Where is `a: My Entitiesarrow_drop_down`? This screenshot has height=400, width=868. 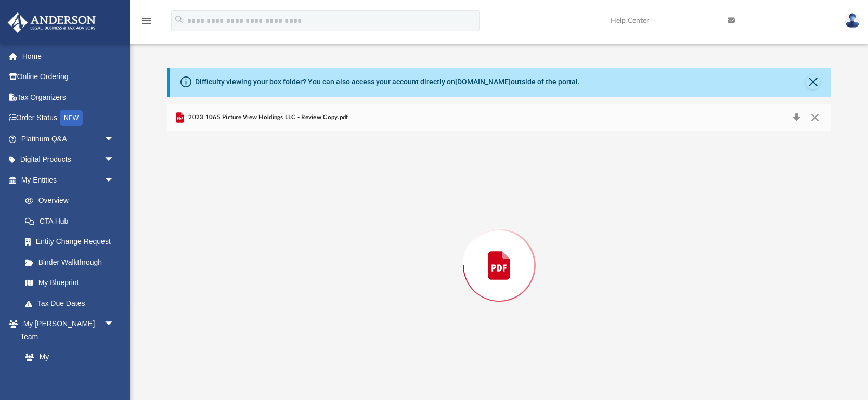 a: My Entitiesarrow_drop_down is located at coordinates (69, 180).